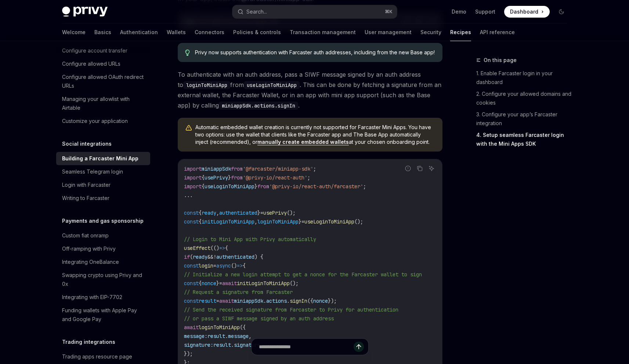 The width and height of the screenshot is (629, 364). What do you see at coordinates (87, 143) in the screenshot?
I see `h5: Social integrations` at bounding box center [87, 143].